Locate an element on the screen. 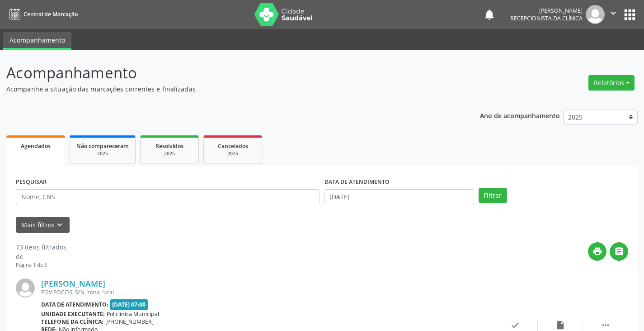 The image size is (644, 331). b: Telefone da clínica: is located at coordinates (73, 321).